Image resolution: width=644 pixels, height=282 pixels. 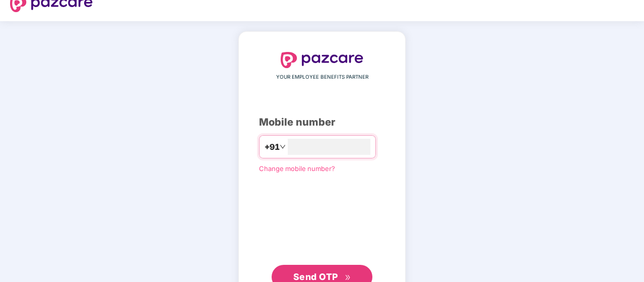 I want to click on span: YOUR EMPLOYEE BENEFITS PARTNER, so click(x=322, y=77).